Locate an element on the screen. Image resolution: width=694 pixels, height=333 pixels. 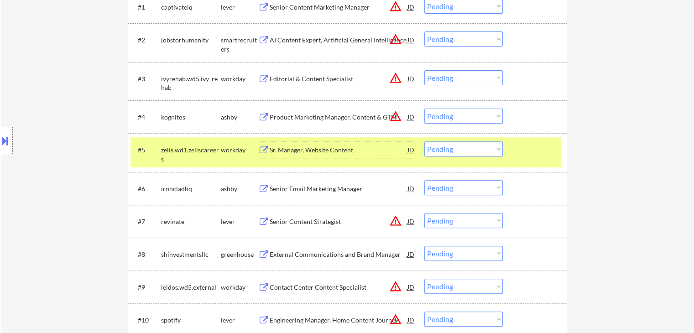
div: Senior Content Marketing Manager is located at coordinates (339, 7).